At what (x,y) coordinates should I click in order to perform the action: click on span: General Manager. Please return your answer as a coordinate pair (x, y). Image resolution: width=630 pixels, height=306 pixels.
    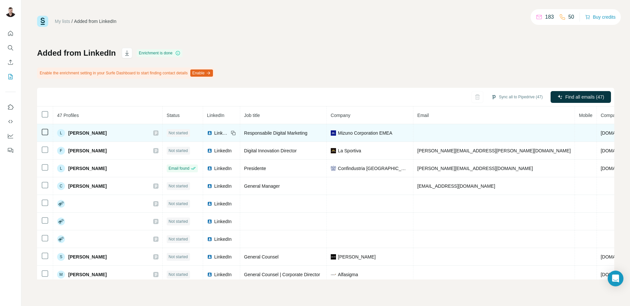
    Looking at the image, I should click on (262, 186).